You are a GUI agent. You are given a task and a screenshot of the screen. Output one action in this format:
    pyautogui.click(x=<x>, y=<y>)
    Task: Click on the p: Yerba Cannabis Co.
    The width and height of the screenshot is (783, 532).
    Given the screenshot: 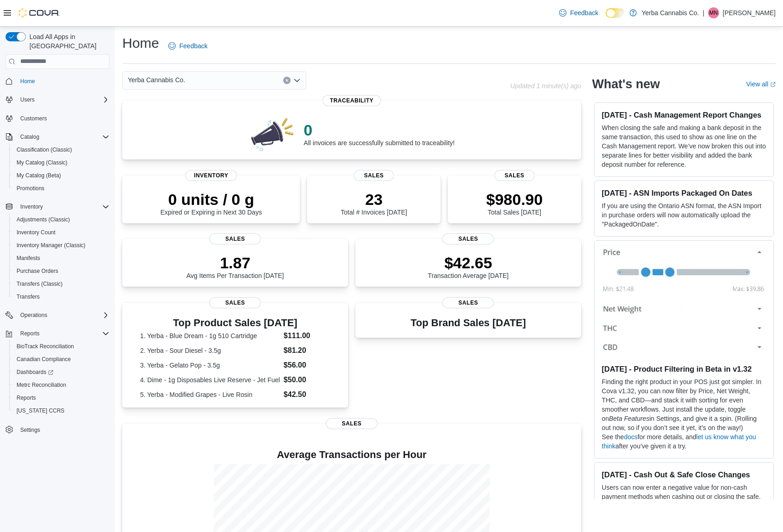 What is the action you would take?
    pyautogui.click(x=670, y=13)
    